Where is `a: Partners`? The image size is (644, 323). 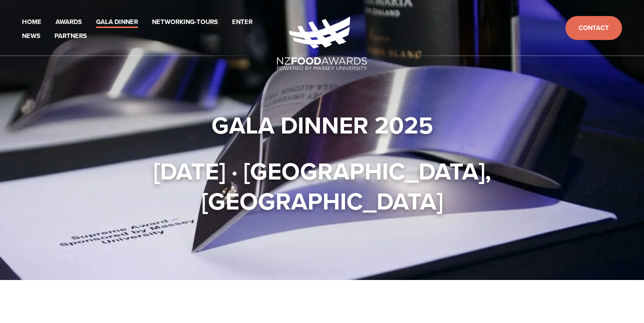 a: Partners is located at coordinates (70, 36).